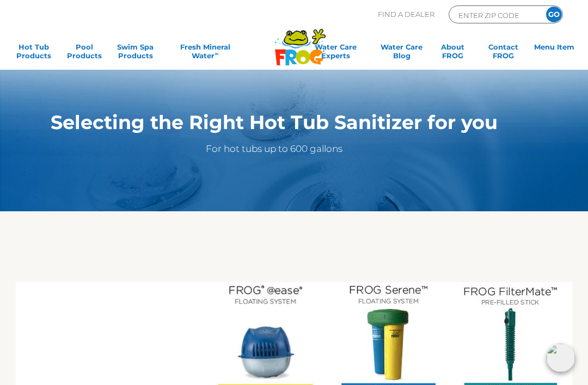 The image size is (588, 385). What do you see at coordinates (33, 53) in the screenshot?
I see `a: Hot TubProducts` at bounding box center [33, 53].